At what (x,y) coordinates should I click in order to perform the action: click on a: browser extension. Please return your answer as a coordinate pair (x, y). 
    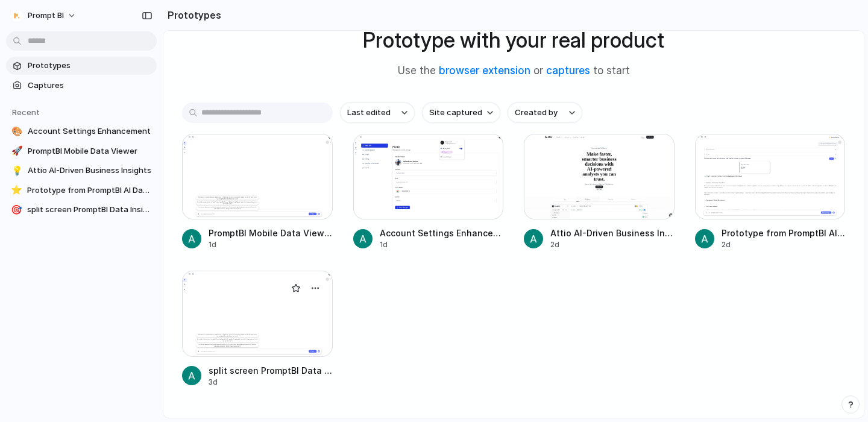
    Looking at the image, I should click on (485, 70).